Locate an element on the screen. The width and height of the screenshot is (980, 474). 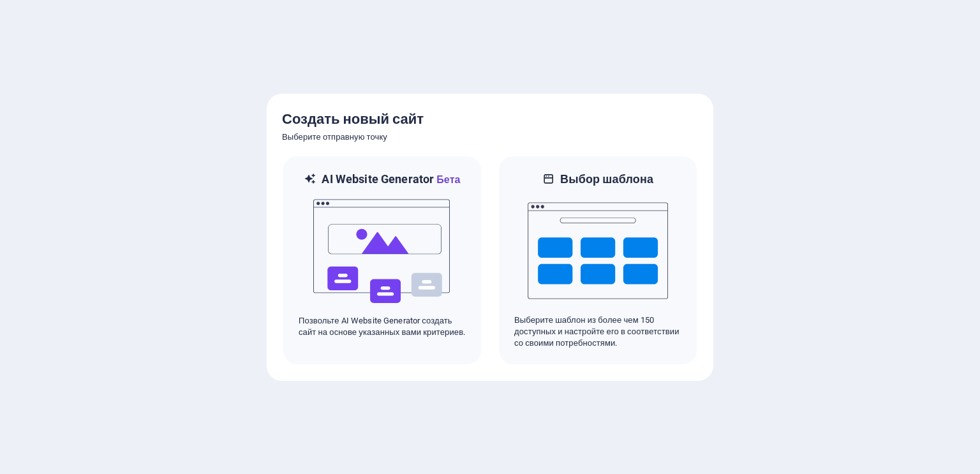
p: Позвольте AI Website Generator создать сайт на основе указанных вами критериев. is located at coordinates (382, 326).